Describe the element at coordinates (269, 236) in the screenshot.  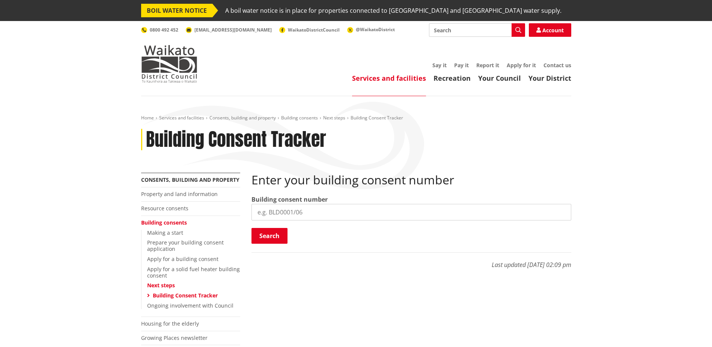
I see `button: Search` at that location.